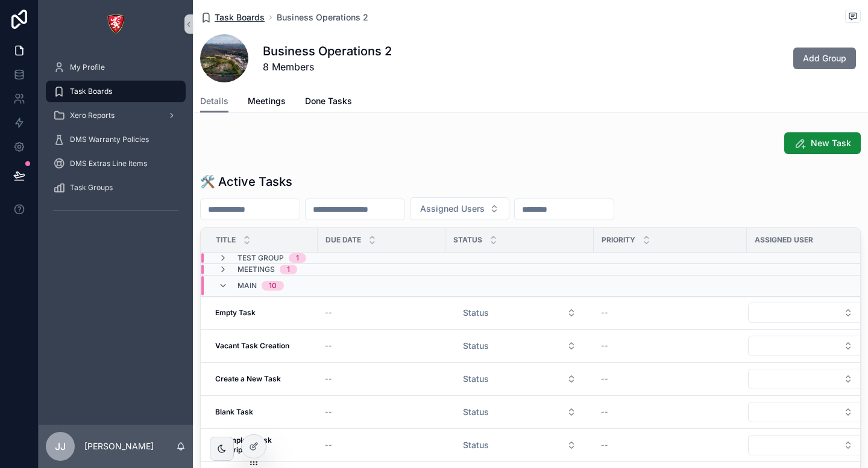  What do you see at coordinates (263, 380) in the screenshot?
I see `a: Create a New Task` at bounding box center [263, 380].